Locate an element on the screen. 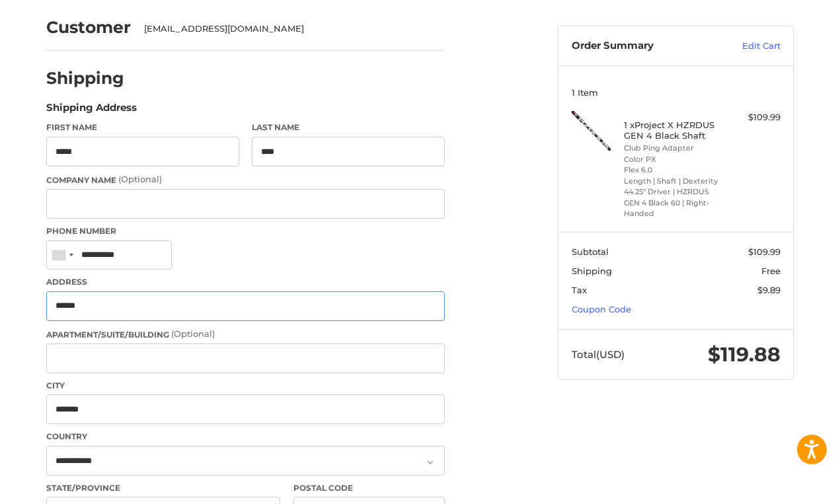 The height and width of the screenshot is (504, 840). span: Free is located at coordinates (770, 270).